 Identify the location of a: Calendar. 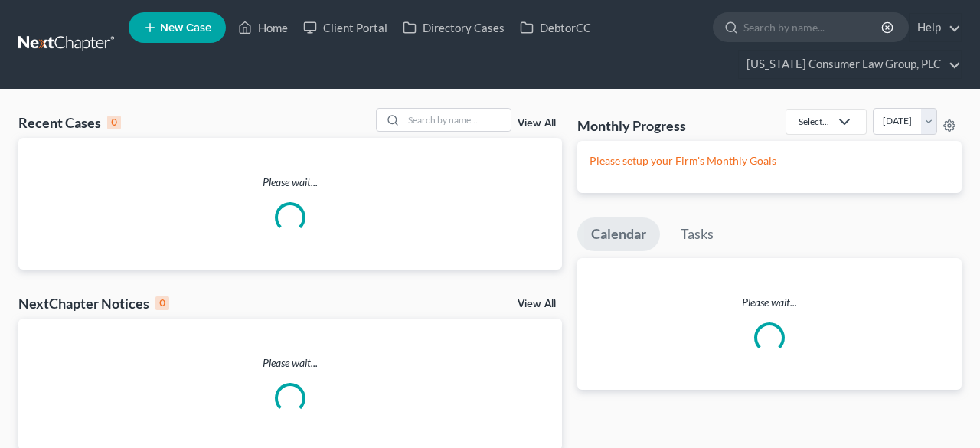
(618, 234).